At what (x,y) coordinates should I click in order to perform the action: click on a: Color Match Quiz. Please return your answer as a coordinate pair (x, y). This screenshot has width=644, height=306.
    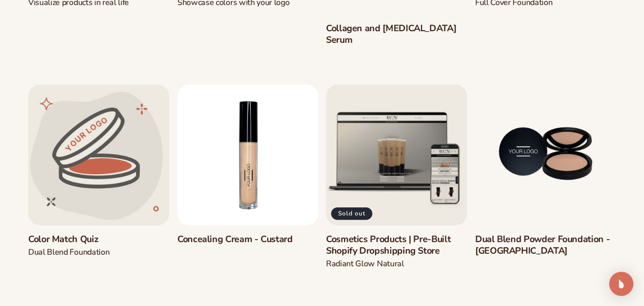
    Looking at the image, I should click on (99, 239).